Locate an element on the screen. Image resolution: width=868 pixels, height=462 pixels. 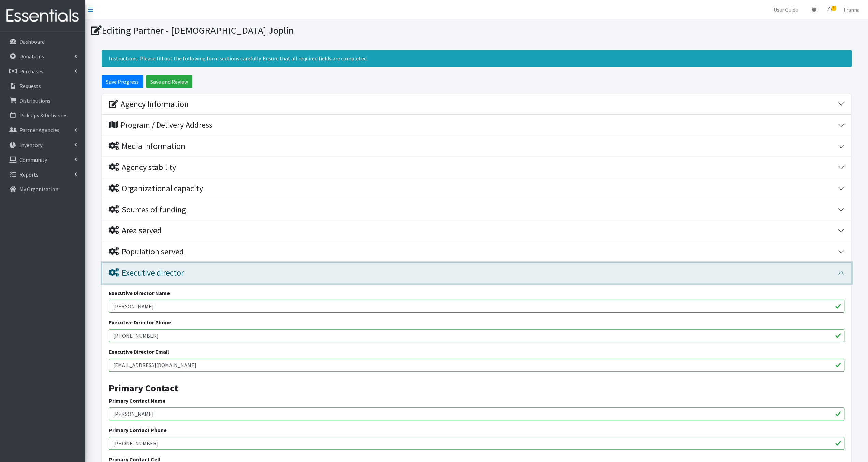
img: HumanEssentials is located at coordinates (42, 16).